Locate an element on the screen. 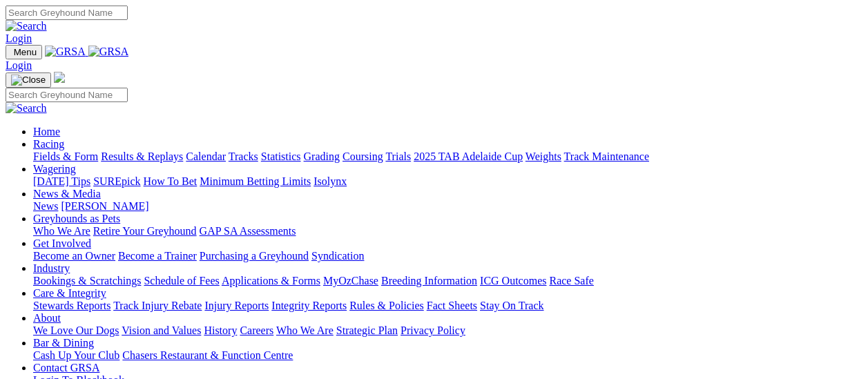  a: SUREpick is located at coordinates (116, 181).